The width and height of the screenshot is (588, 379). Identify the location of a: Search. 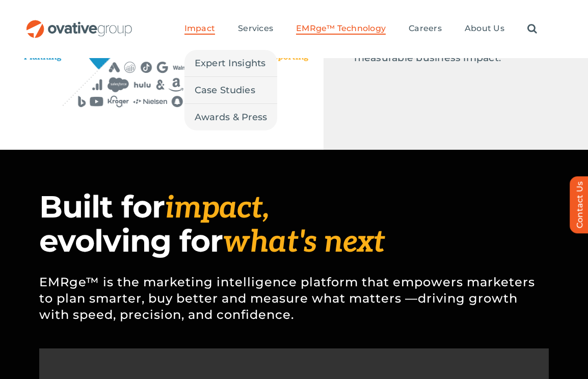
(532, 29).